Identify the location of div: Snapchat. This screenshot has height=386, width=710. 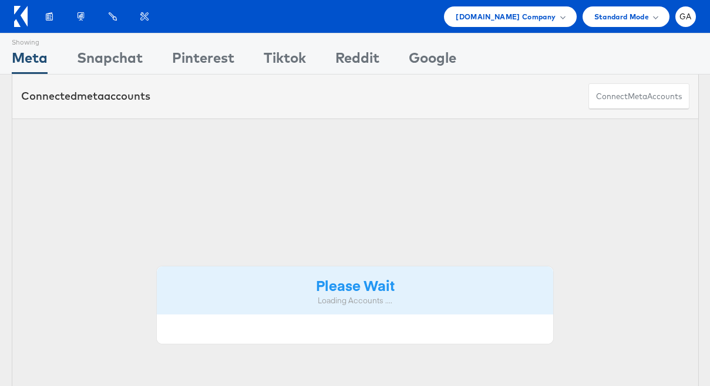
(110, 60).